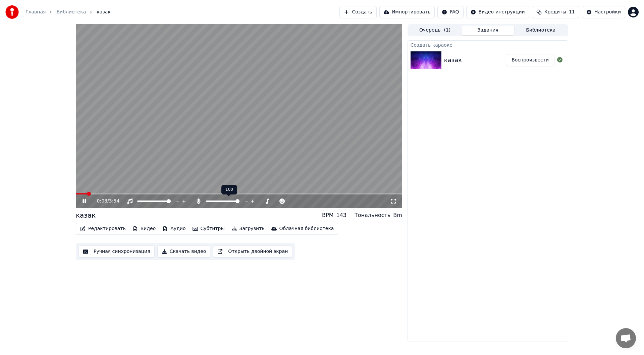 The width and height of the screenshot is (644, 355). What do you see at coordinates (541, 30) in the screenshot?
I see `button: Библиотека` at bounding box center [541, 30].